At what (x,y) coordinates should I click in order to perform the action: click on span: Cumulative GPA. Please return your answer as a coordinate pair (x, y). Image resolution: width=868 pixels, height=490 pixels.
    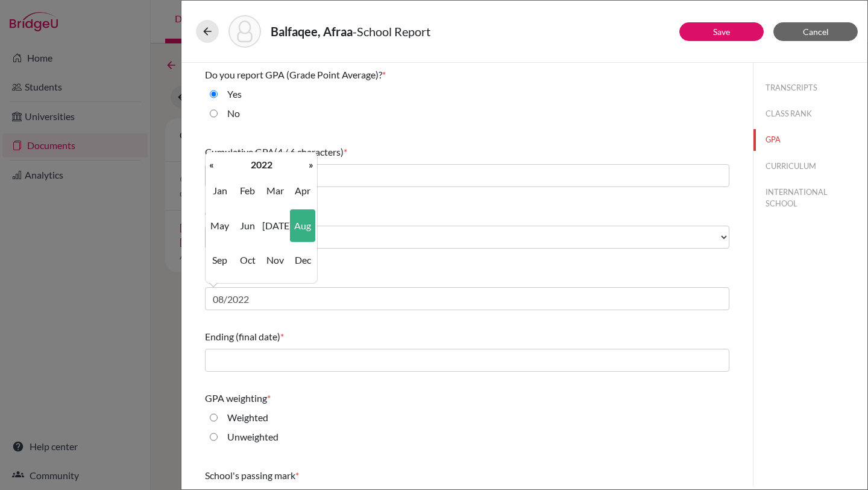
    Looking at the image, I should click on (239, 151).